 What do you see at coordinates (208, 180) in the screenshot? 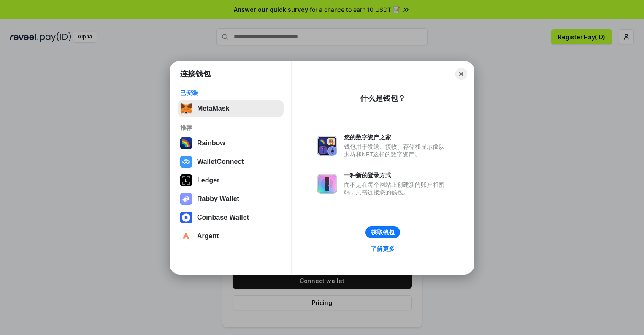
I see `div: Ledger` at bounding box center [208, 180].